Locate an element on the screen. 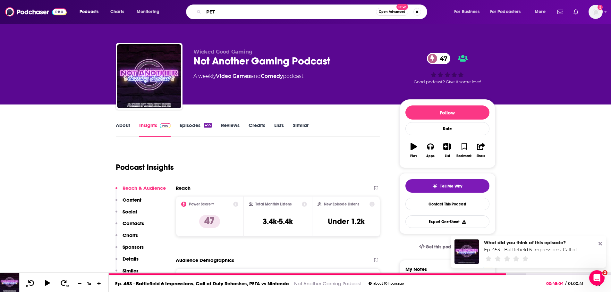 The width and height of the screenshot is (611, 292). div: Apps is located at coordinates (430, 156).